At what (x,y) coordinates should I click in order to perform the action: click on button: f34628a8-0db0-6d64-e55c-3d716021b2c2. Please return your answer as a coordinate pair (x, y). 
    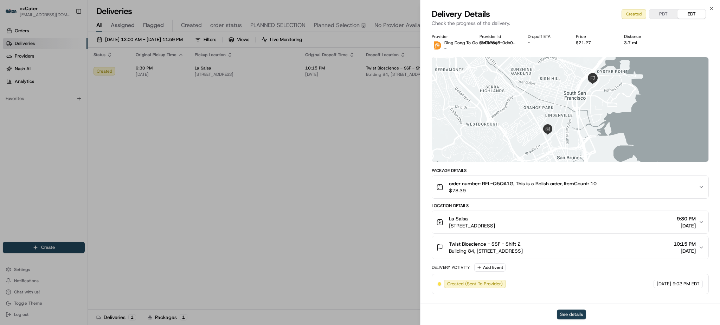
    Looking at the image, I should click on (498, 43).